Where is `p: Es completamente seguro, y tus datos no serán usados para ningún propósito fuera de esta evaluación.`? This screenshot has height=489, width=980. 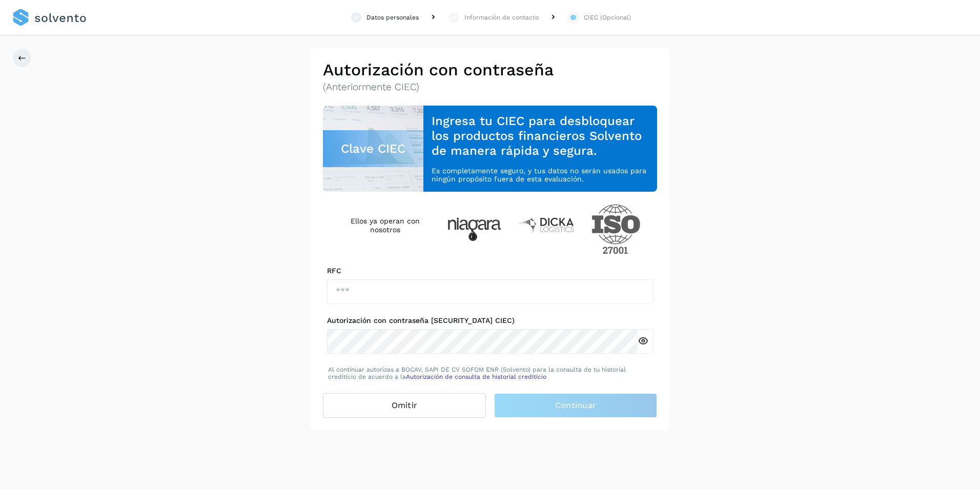
p: Es completamente seguro, y tus datos no serán usados para ningún propósito fuera de esta evaluación. is located at coordinates (541, 175).